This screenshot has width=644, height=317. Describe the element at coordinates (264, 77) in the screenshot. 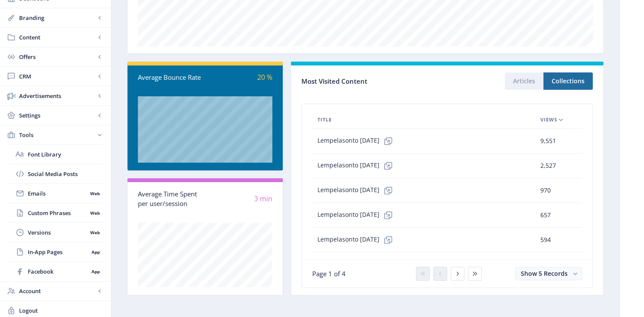

I see `span: 20 %` at that location.